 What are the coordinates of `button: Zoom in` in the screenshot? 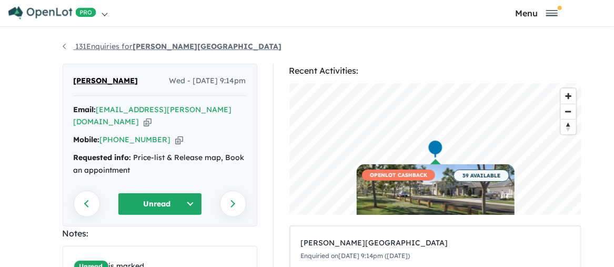 It's located at (568, 96).